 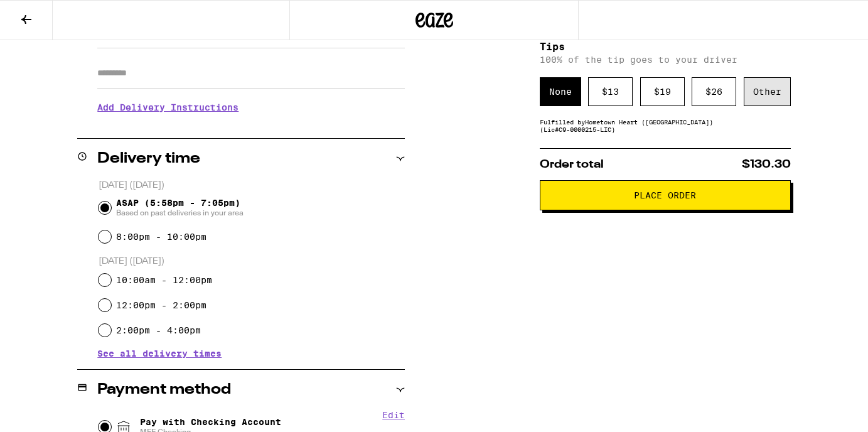 What do you see at coordinates (666, 59) in the screenshot?
I see `p: 100% of the tip goes to your driver` at bounding box center [666, 59].